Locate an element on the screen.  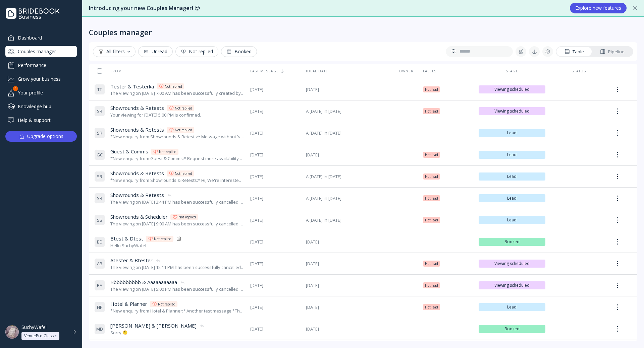
div: *New enquiry from Hotel & Planner:* Another test message *They're interested in receiving the fol... is located at coordinates (178, 311).